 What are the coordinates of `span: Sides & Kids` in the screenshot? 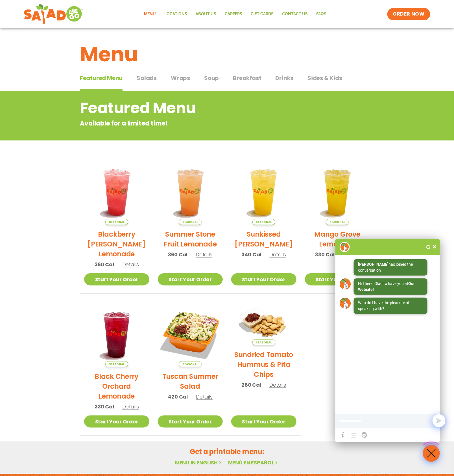 It's located at (325, 78).